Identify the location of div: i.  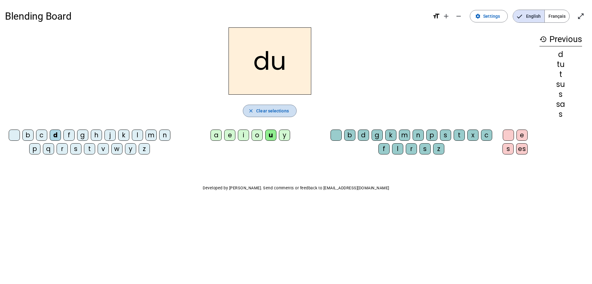
(244, 135).